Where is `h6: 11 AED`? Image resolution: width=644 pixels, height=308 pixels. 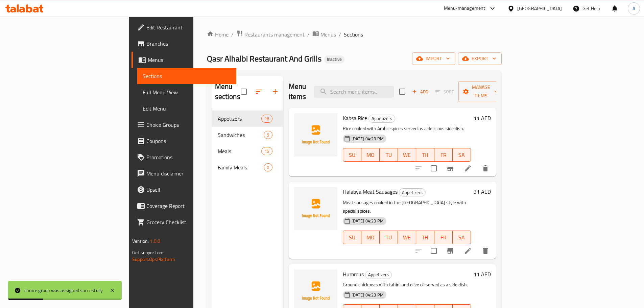
h6: 11 AED is located at coordinates (482, 118).